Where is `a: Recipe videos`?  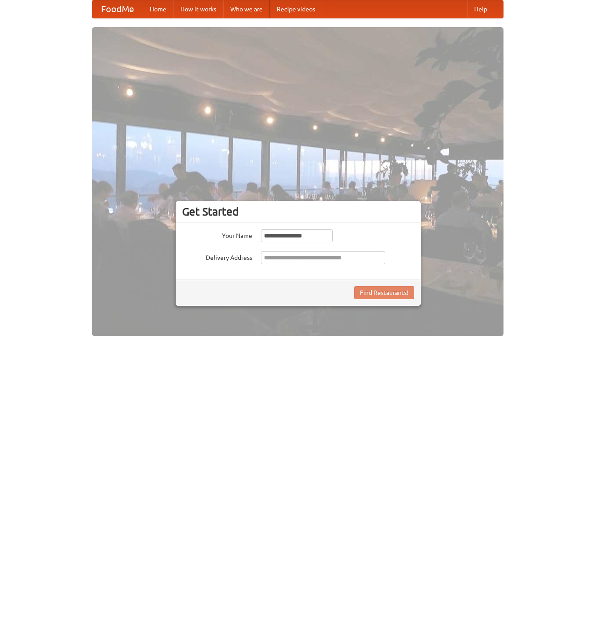
a: Recipe videos is located at coordinates (296, 9).